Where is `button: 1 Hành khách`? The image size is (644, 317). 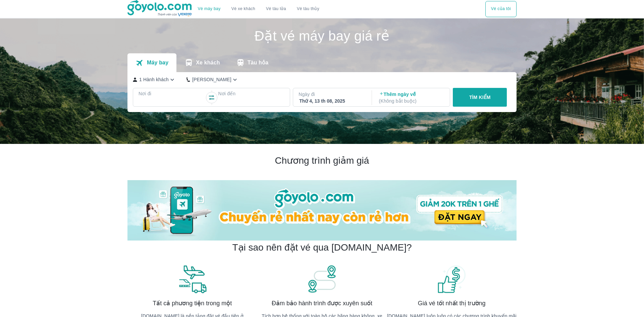 button: 1 Hành khách is located at coordinates (154, 80).